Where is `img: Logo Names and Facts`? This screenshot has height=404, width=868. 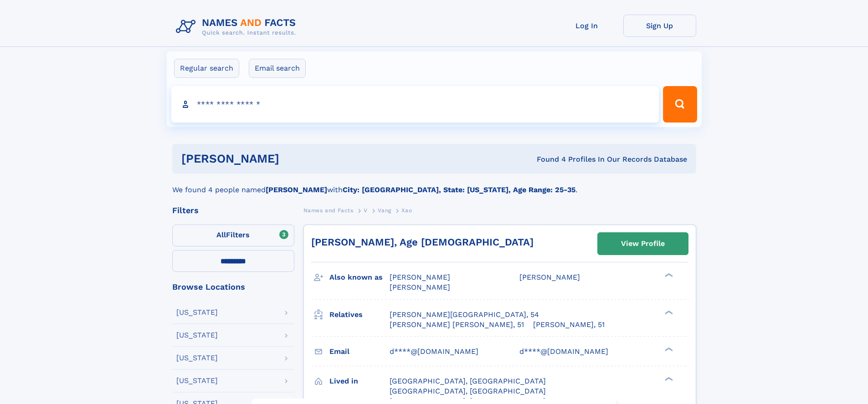
img: Logo Names and Facts is located at coordinates (238, 27).